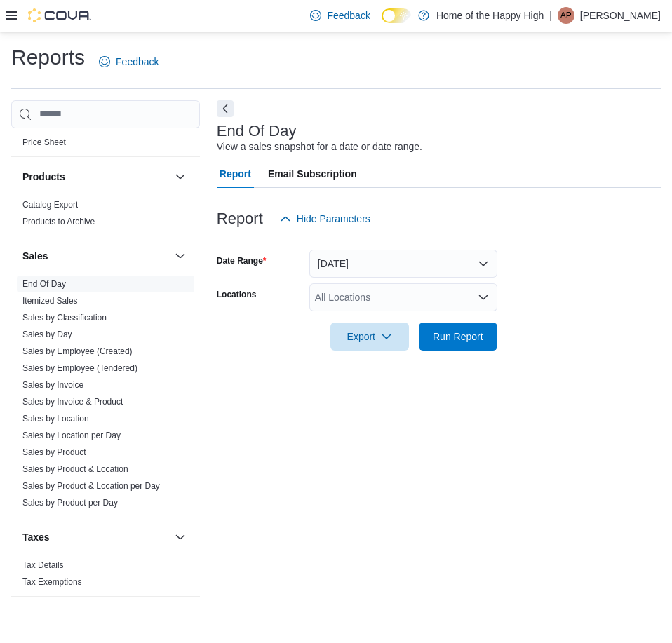 This screenshot has width=672, height=643. I want to click on span: Sales by Invoice, so click(52, 385).